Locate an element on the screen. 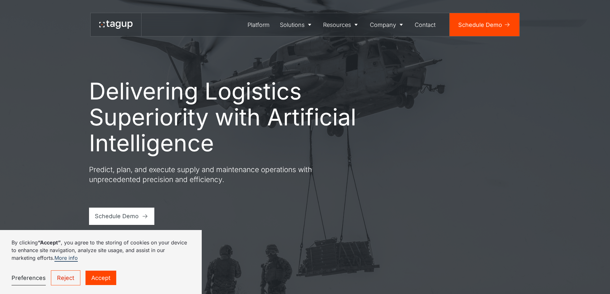  a: Contact is located at coordinates (425, 25).